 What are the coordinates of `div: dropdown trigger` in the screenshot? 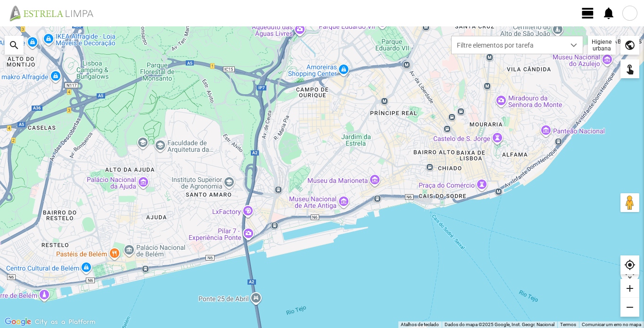 It's located at (574, 45).